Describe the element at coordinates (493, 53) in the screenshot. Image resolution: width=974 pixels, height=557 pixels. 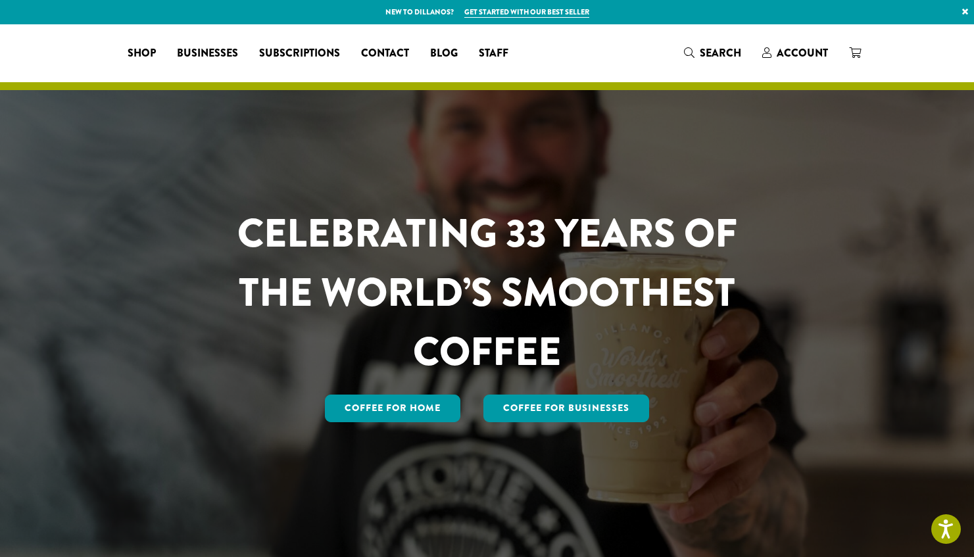
I see `a: Staff` at that location.